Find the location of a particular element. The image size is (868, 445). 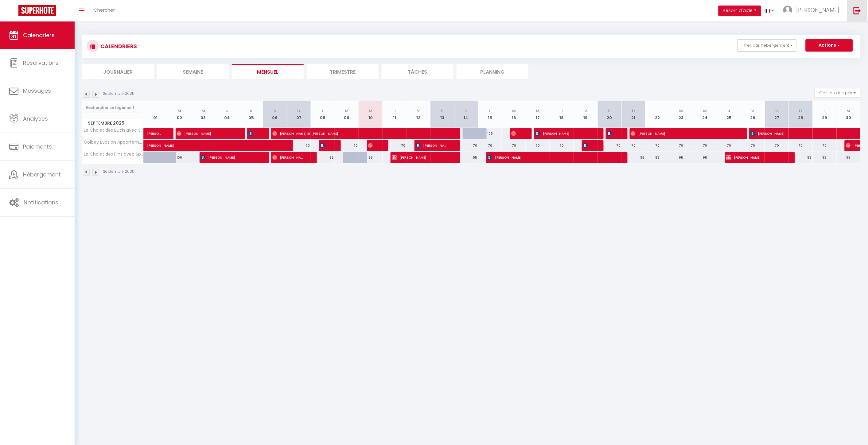

th: 24 is located at coordinates (706, 114).